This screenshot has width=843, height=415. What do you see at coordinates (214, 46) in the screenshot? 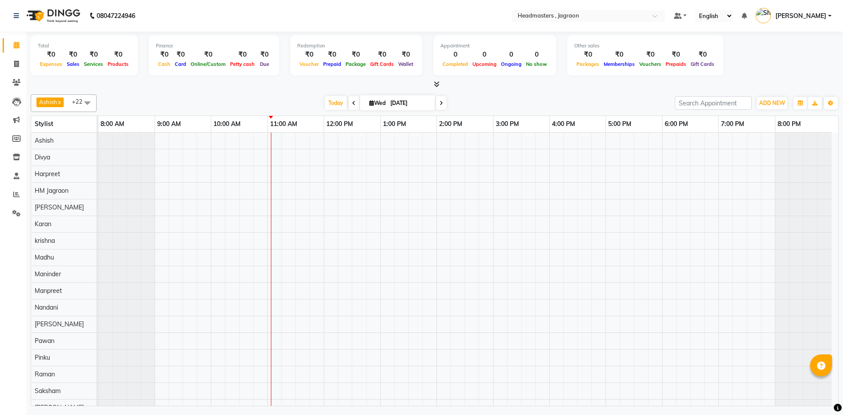
I see `div: Finance` at bounding box center [214, 46].